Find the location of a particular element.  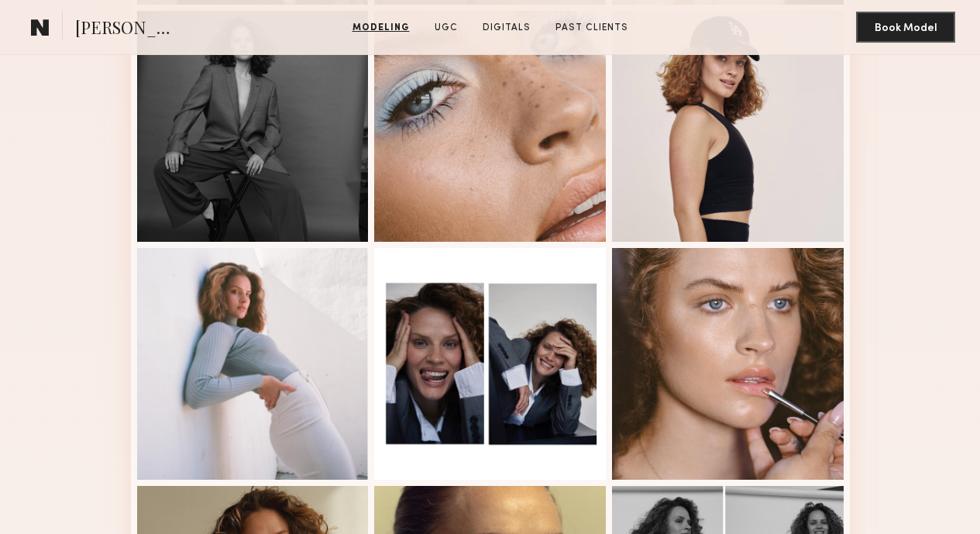

button: Book Model is located at coordinates (905, 27).